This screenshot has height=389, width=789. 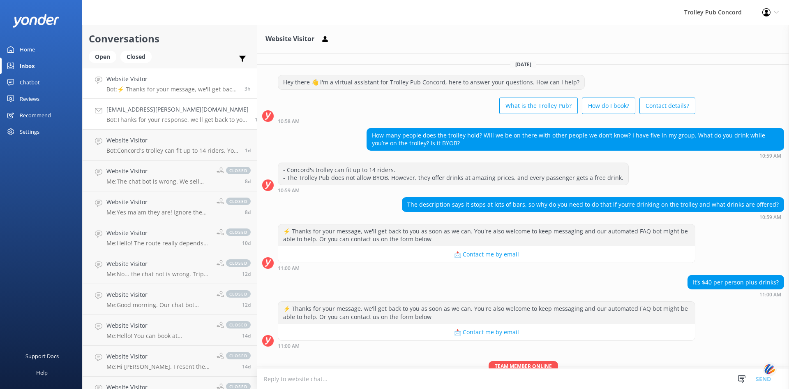 What do you see at coordinates (259, 119) in the screenshot?
I see `span: Sep 24 2025 06:30pm (UTC -05:00) America/Cancun` at bounding box center [259, 119].